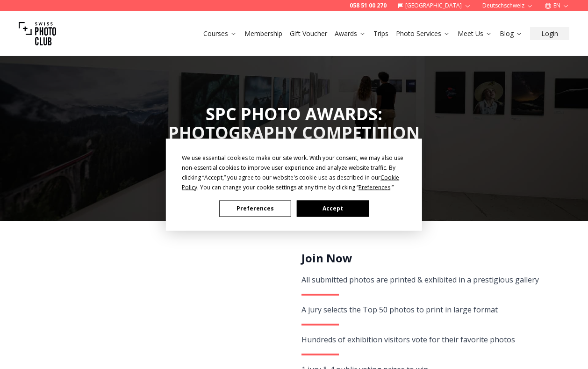  What do you see at coordinates (290, 182) in the screenshot?
I see `span: Cookie Policy` at bounding box center [290, 182].